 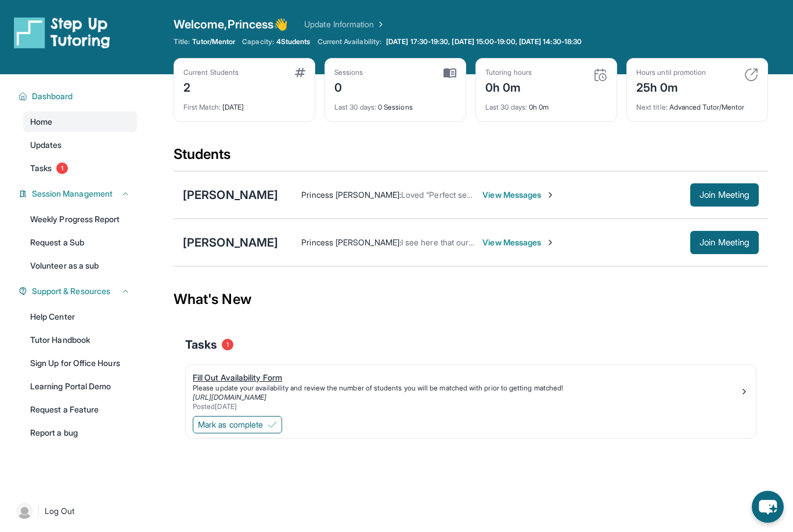 What do you see at coordinates (80, 363) in the screenshot?
I see `a: Sign Up for Office Hours` at bounding box center [80, 363].